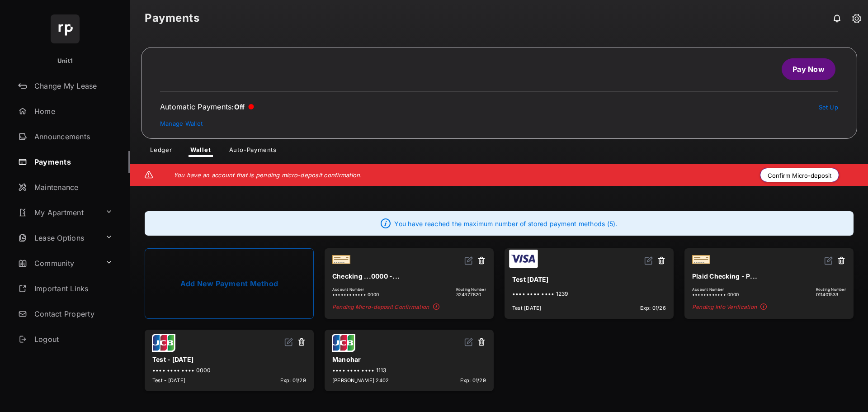 Image resolution: width=868 pixels, height=412 pixels. What do you see at coordinates (589, 294) in the screenshot?
I see `div: •••• •••• •••• 1239` at bounding box center [589, 294].